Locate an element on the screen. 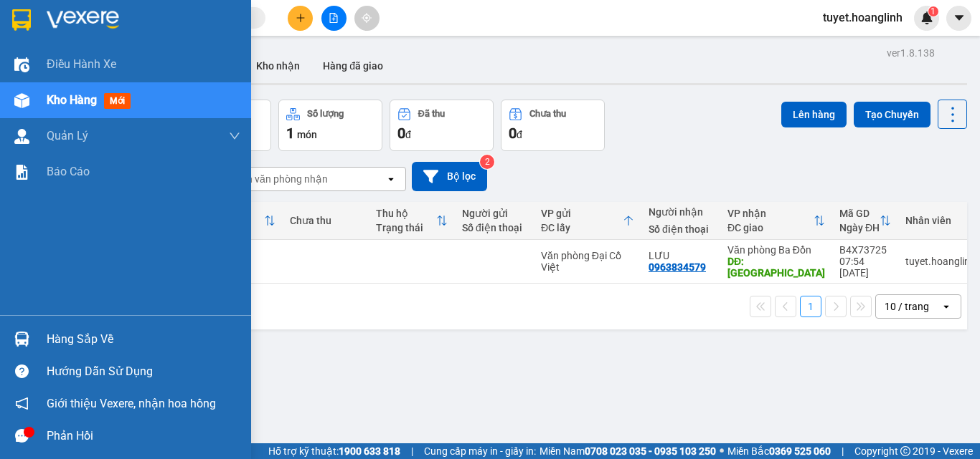 The width and height of the screenshot is (980, 459). h1: Giao dọc đường is located at coordinates (170, 133).